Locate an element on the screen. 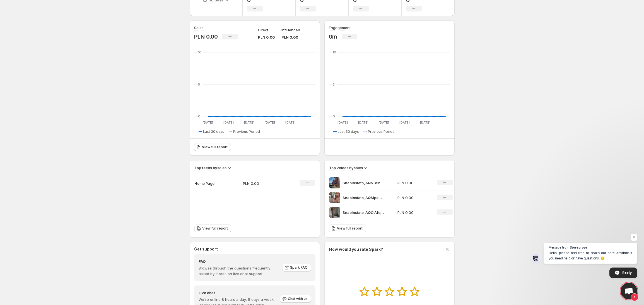  p: Direct is located at coordinates (263, 30).